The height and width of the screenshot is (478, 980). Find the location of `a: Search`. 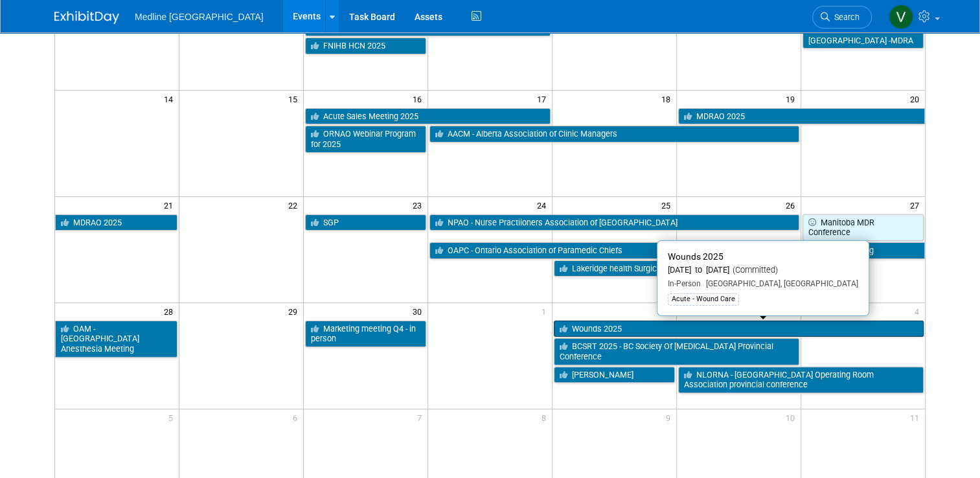

a: Search is located at coordinates (842, 17).